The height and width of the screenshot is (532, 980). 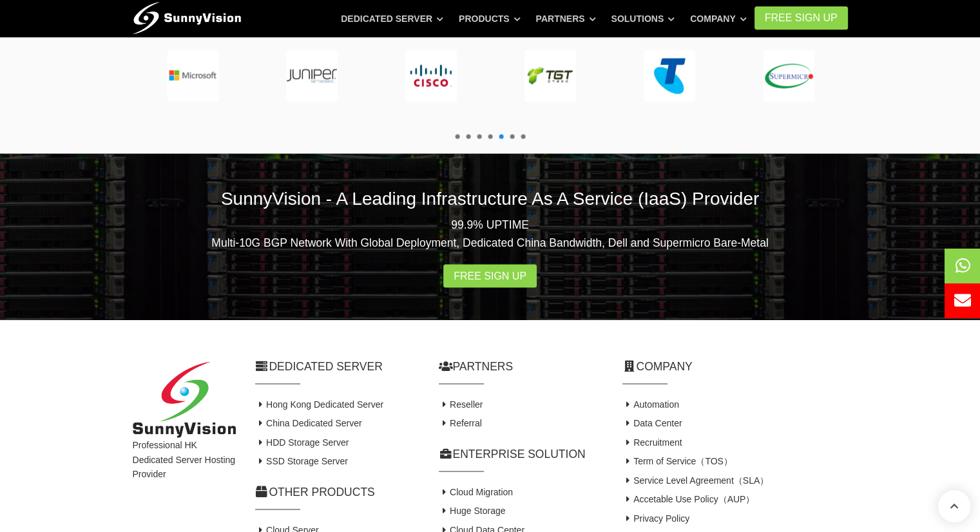 What do you see at coordinates (656, 518) in the screenshot?
I see `a: Privacy Policy` at bounding box center [656, 518].